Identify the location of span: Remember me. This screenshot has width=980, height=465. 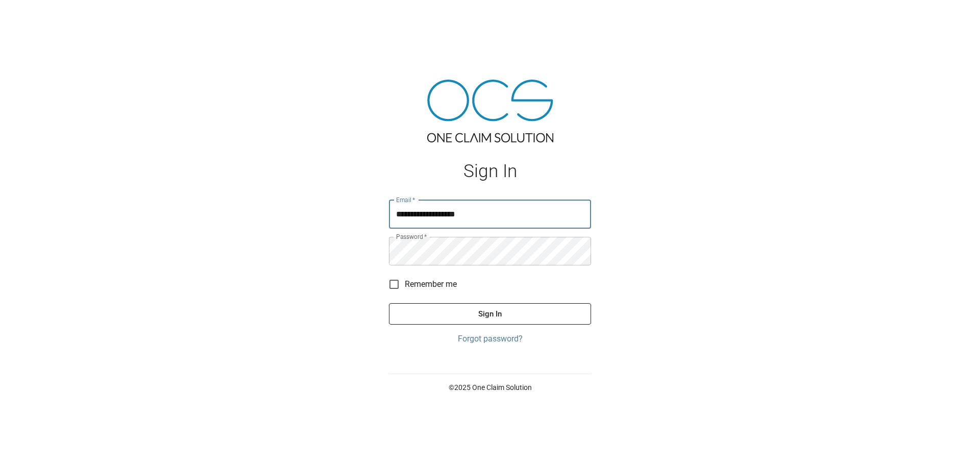
(431, 284).